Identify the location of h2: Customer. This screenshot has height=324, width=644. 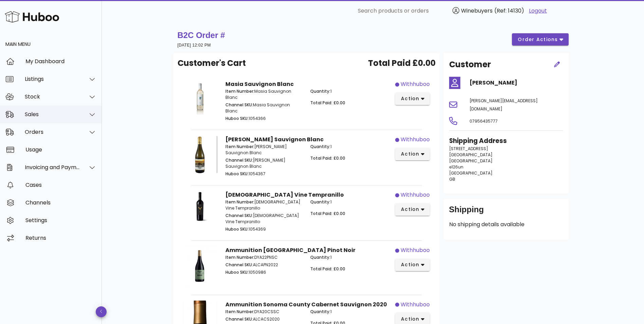
(470, 65).